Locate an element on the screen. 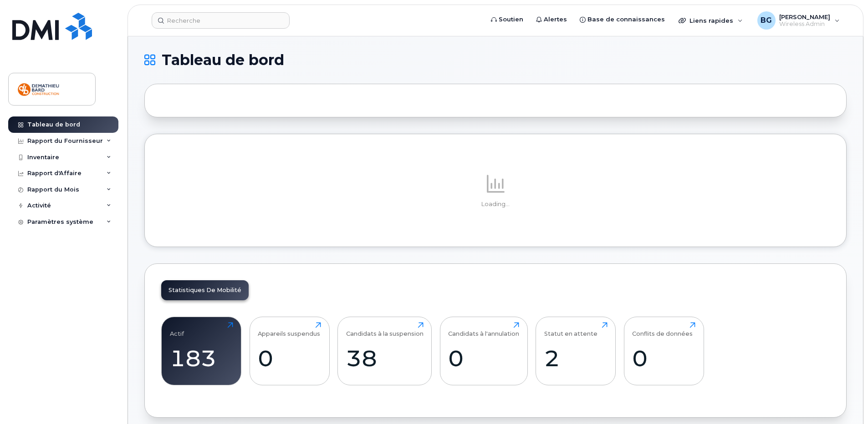 The height and width of the screenshot is (424, 868). div: Statut en attente is located at coordinates (571, 329).